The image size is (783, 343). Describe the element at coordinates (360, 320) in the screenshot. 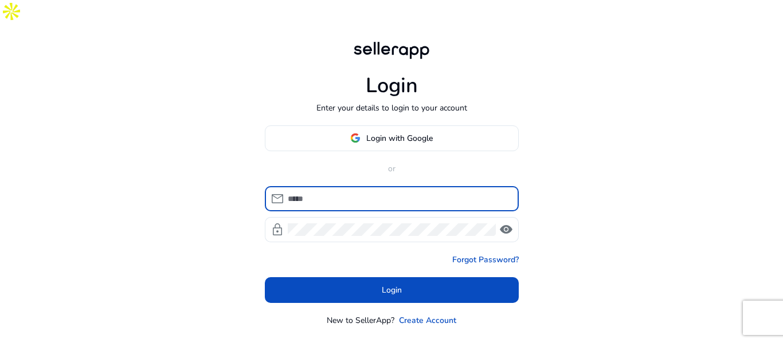

I see `p: New to SellerApp?` at that location.